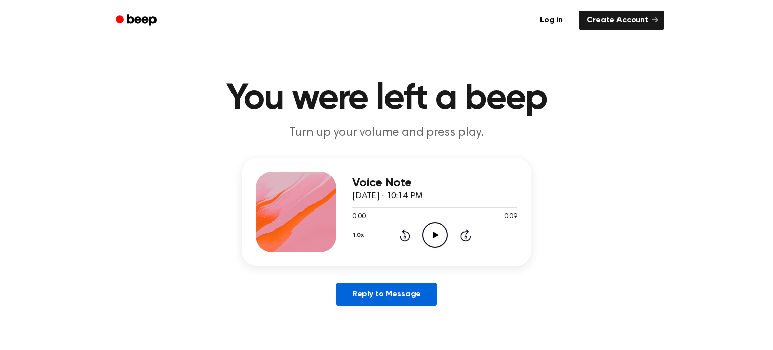 The width and height of the screenshot is (773, 350). What do you see at coordinates (511, 216) in the screenshot?
I see `span: 0:09` at bounding box center [511, 216].